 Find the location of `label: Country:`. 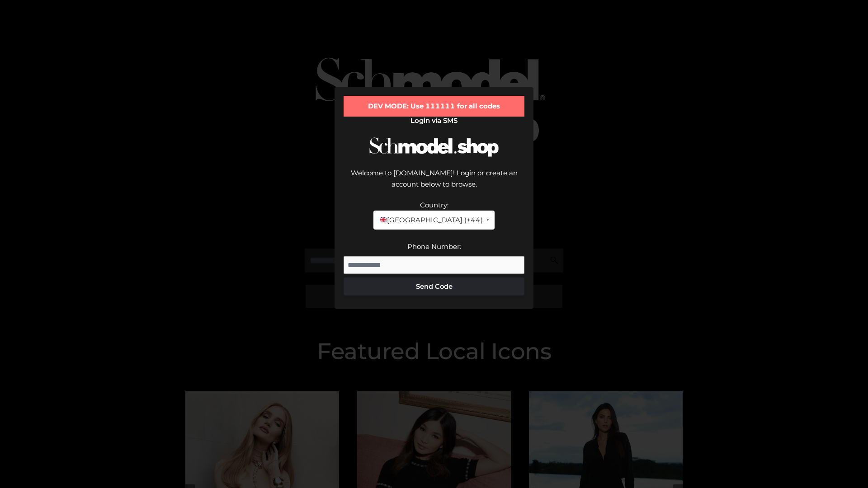

label: Country: is located at coordinates (434, 204).